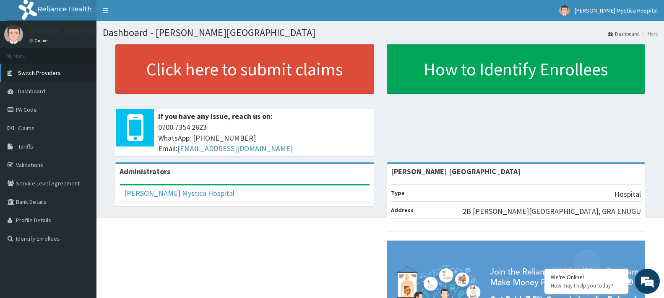 The image size is (664, 298). Describe the element at coordinates (31, 91) in the screenshot. I see `span: Dashboard` at that location.